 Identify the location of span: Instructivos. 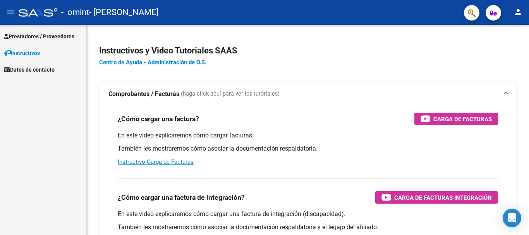
(22, 53).